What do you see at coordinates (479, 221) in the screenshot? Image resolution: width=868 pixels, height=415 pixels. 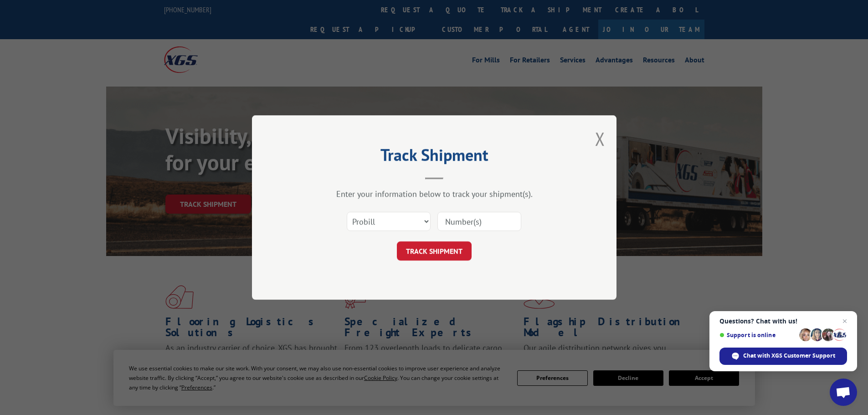 I see `input: Number(s)` at bounding box center [479, 221].